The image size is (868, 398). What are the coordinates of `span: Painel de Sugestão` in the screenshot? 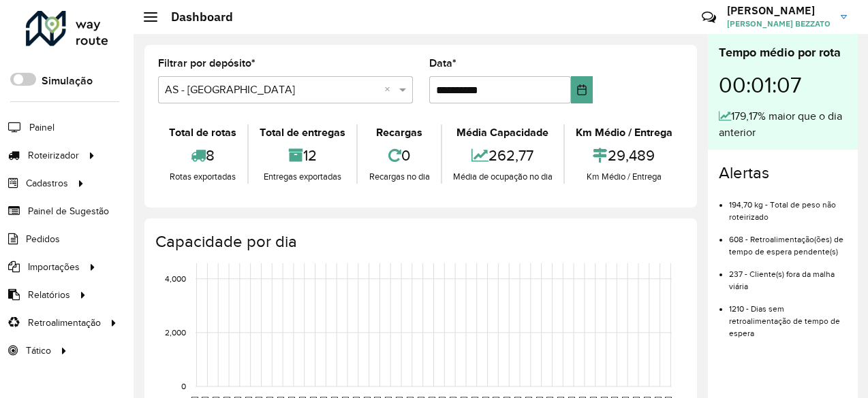 It's located at (68, 211).